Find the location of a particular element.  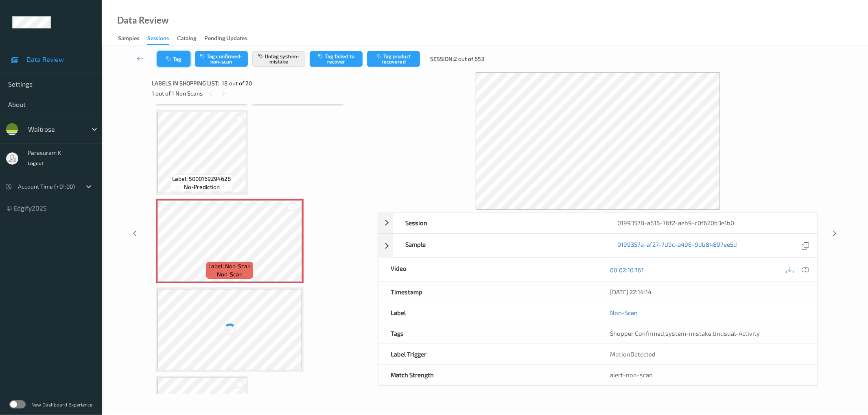

button: Tag is located at coordinates (174, 59).